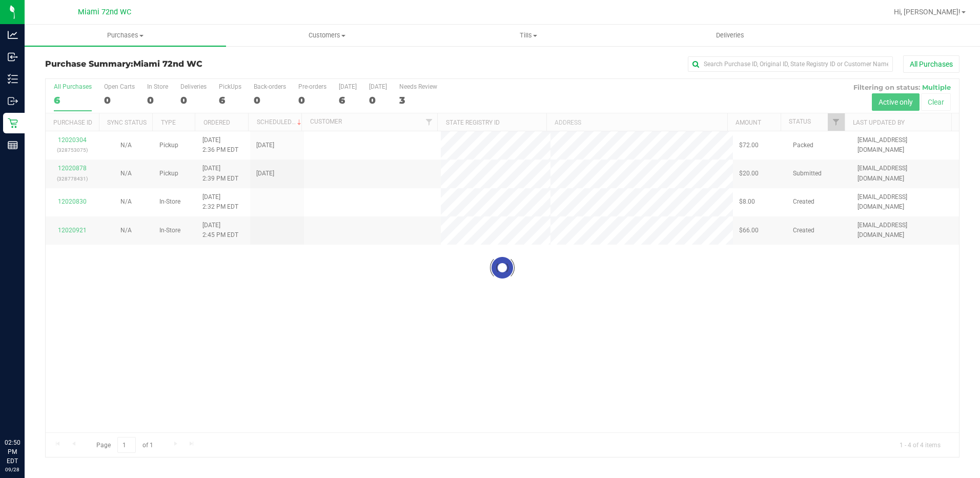  What do you see at coordinates (125, 36) in the screenshot?
I see `span: Purchases` at bounding box center [125, 36].